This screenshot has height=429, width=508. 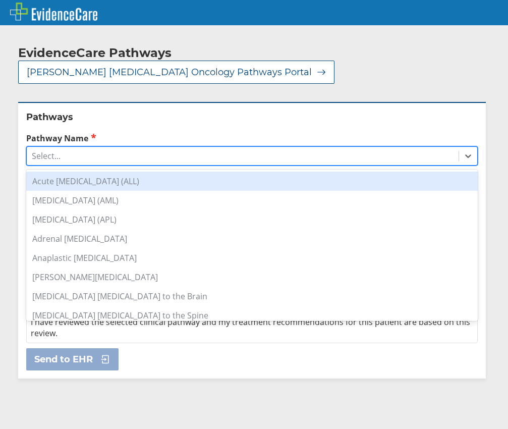 What do you see at coordinates (53, 12) in the screenshot?
I see `img: EvidenceCare` at bounding box center [53, 12].